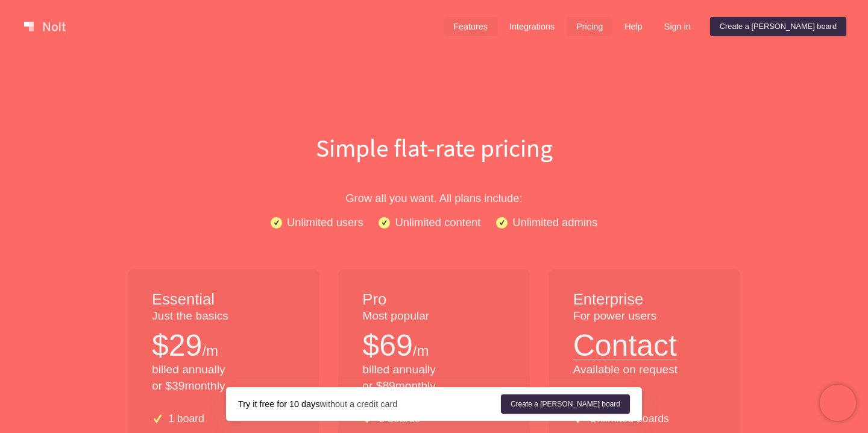 The width and height of the screenshot is (868, 433). I want to click on a: Pricing, so click(589, 26).